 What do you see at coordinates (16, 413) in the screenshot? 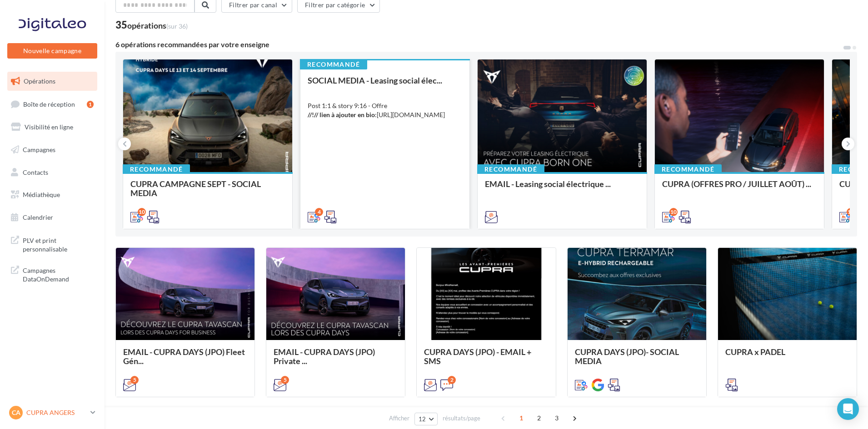
I see `span: CA` at bounding box center [16, 413].